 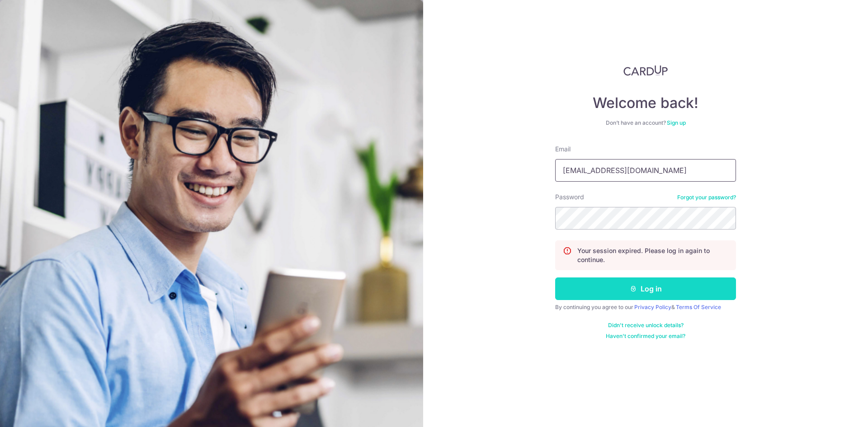 What do you see at coordinates (646, 326) in the screenshot?
I see `a: Didn't receive unlock details?` at bounding box center [646, 326].